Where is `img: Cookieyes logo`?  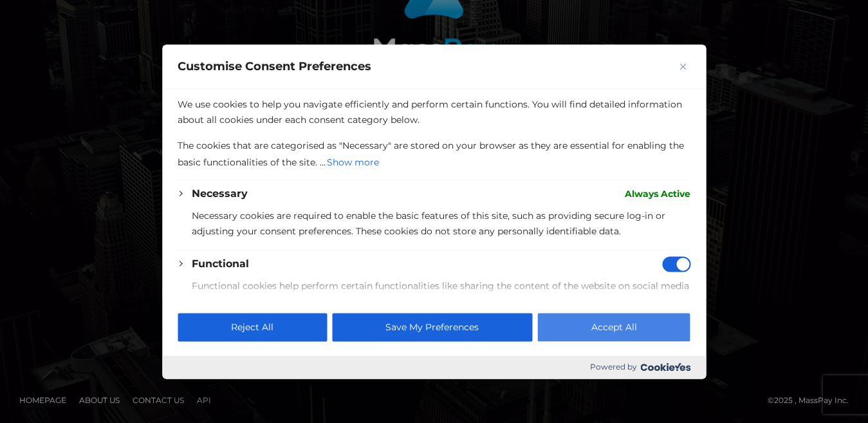
img: Cookieyes logo is located at coordinates (666, 367).